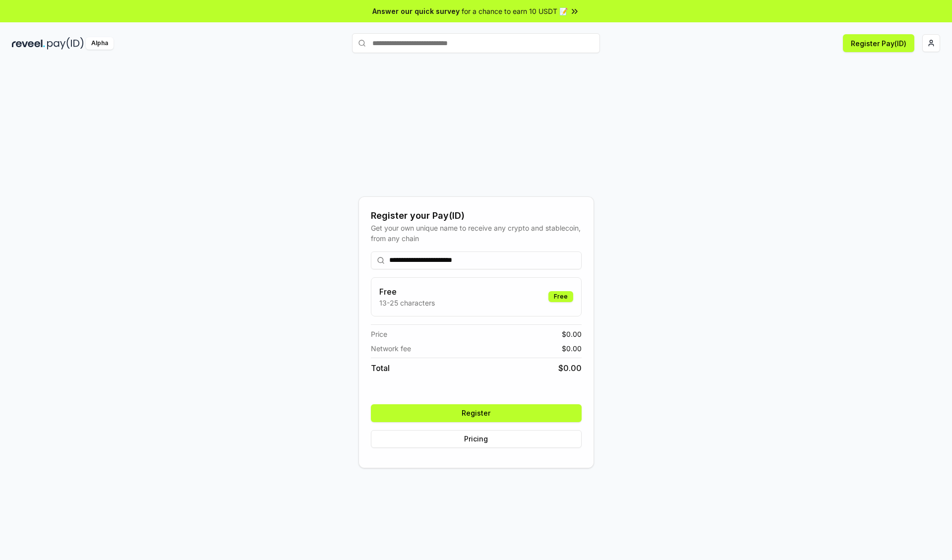  Describe the element at coordinates (66, 43) in the screenshot. I see `img: pay_id` at that location.